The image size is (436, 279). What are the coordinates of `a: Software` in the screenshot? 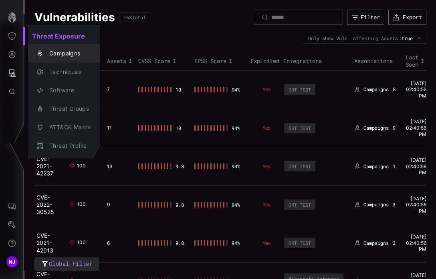 It's located at (64, 90).